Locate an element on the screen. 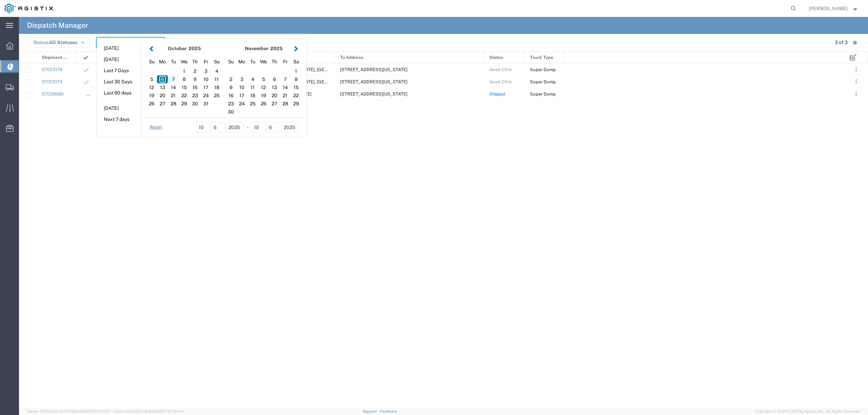 This screenshot has width=868, height=415. div: 21 is located at coordinates (285, 95).